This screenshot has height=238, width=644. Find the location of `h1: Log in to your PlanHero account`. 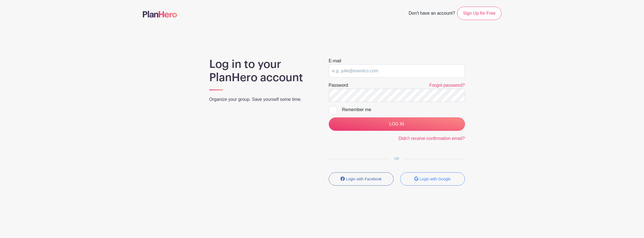

h1: Log in to your PlanHero account is located at coordinates (262, 71).